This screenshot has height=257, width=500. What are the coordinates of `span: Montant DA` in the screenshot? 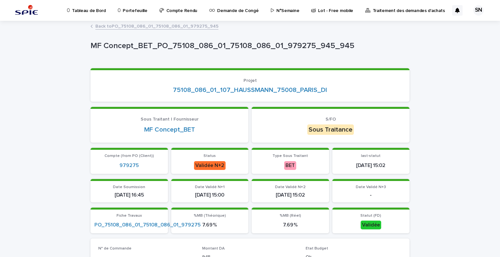 It's located at (213, 249).